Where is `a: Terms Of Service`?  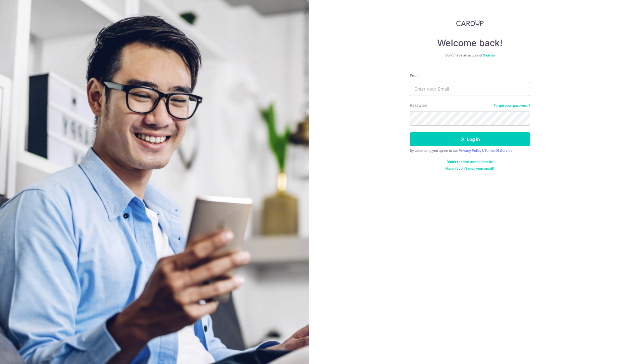 a: Terms Of Service is located at coordinates (498, 150).